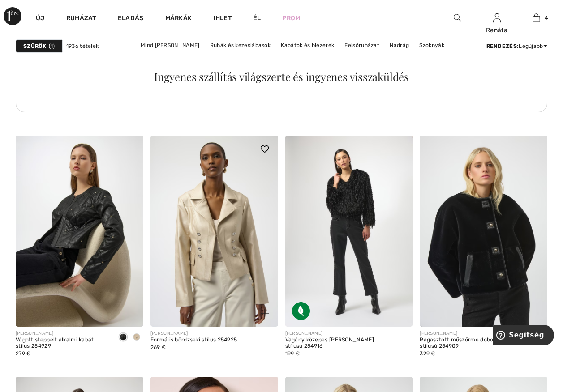 The image size is (563, 392). What do you see at coordinates (301, 311) in the screenshot?
I see `img: Fenntartható szövet` at bounding box center [301, 311].